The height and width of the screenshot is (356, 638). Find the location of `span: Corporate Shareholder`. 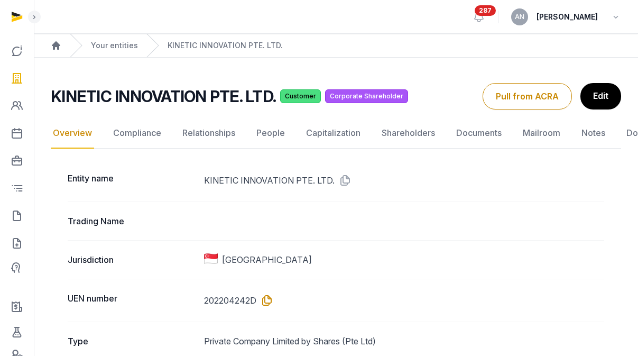

span: Corporate Shareholder is located at coordinates (366, 96).